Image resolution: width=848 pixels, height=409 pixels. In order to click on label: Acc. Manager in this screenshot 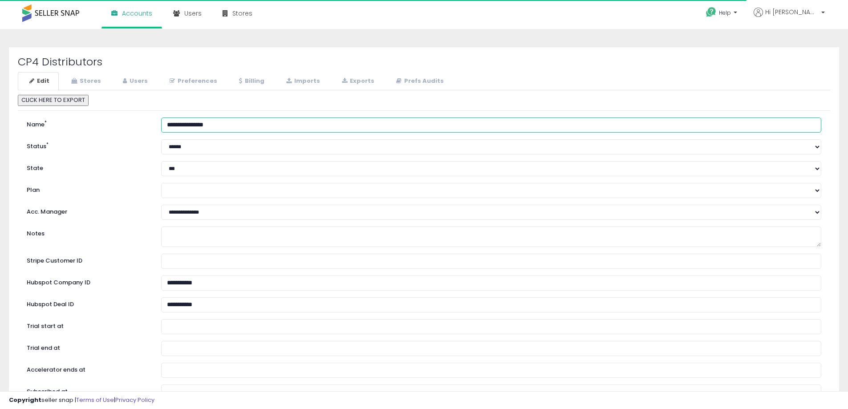, I will do `click(87, 211)`.